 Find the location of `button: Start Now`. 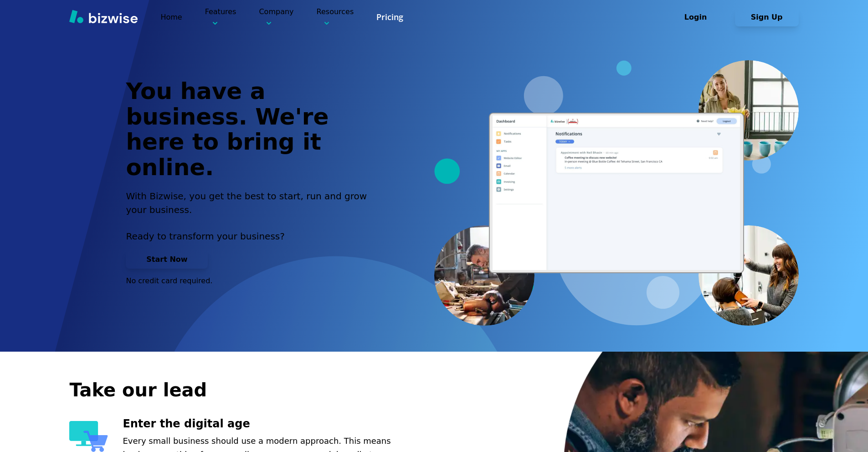

button: Start Now is located at coordinates (167, 259).